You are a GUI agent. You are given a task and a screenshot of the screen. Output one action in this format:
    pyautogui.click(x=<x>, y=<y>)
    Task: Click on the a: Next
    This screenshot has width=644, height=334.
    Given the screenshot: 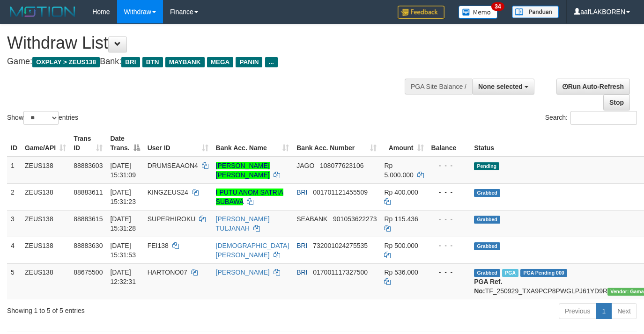 What is the action you would take?
    pyautogui.click(x=624, y=311)
    